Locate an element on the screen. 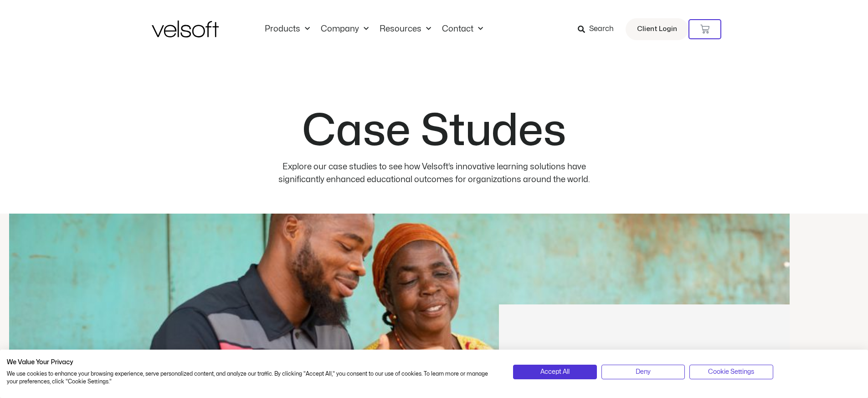 The image size is (868, 398). a: Client Login is located at coordinates (657, 29).